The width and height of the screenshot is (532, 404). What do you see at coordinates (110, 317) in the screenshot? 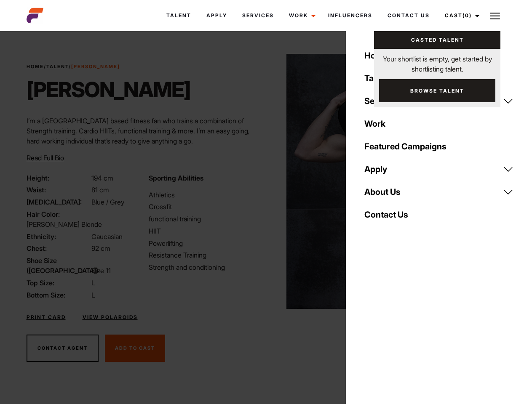
I see `a: View Polaroids` at bounding box center [110, 317].